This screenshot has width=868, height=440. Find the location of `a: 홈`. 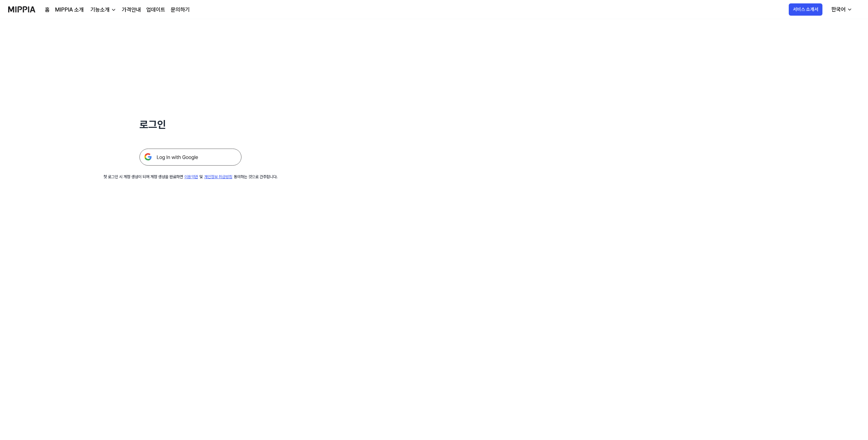

a: 홈 is located at coordinates (47, 10).